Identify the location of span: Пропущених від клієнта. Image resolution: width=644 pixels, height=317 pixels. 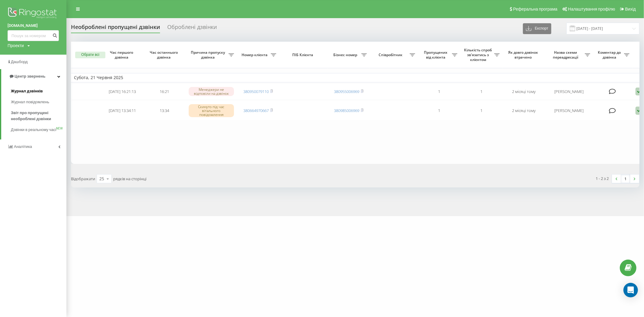
(437, 55).